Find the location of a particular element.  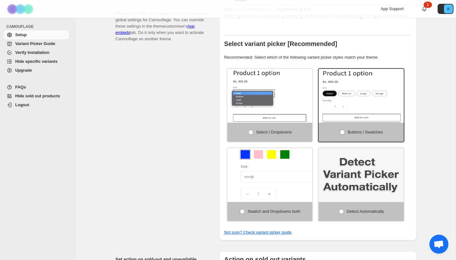

text: B is located at coordinates (448, 9).